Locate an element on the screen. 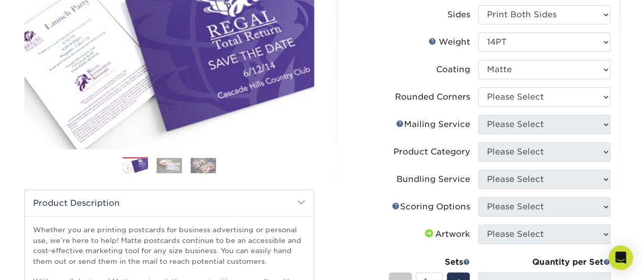 The image size is (643, 280). div: Rounded Corners is located at coordinates (432, 97).